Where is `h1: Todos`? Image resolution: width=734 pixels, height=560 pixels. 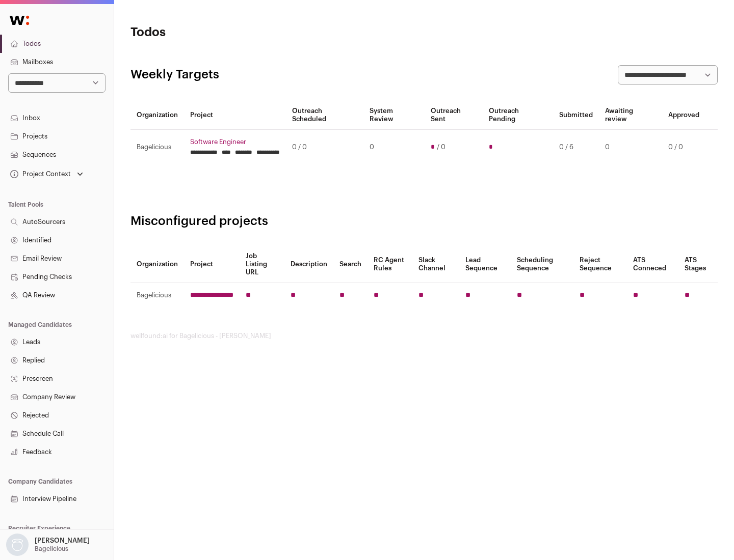 h1: Todos is located at coordinates (228, 33).